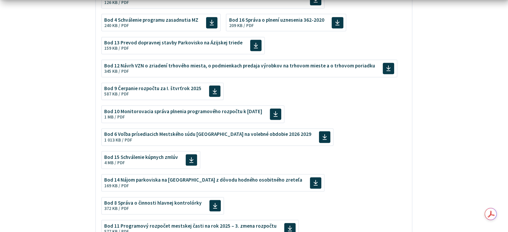  I want to click on a: Bod 4 Schválenie programu zasadnutia MZ 240 KB / PDF, so click(161, 22).